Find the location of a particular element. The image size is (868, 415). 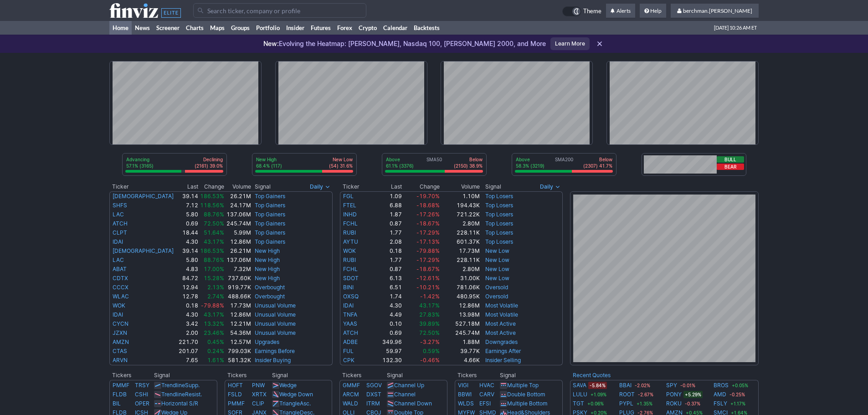

a: ROKU is located at coordinates (673, 404).